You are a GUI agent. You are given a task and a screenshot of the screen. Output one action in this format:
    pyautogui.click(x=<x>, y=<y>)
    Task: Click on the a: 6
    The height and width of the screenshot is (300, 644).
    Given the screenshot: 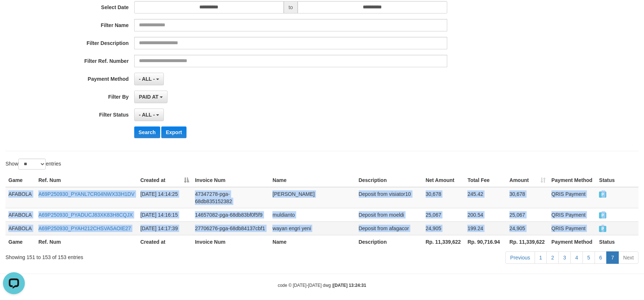 What is the action you would take?
    pyautogui.click(x=601, y=258)
    